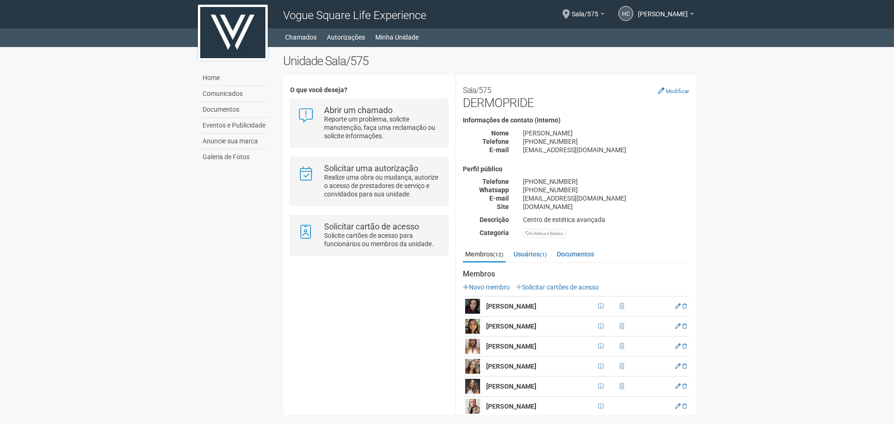 The height and width of the screenshot is (424, 894). I want to click on a: Solicitar cartões de acesso, so click(557, 287).